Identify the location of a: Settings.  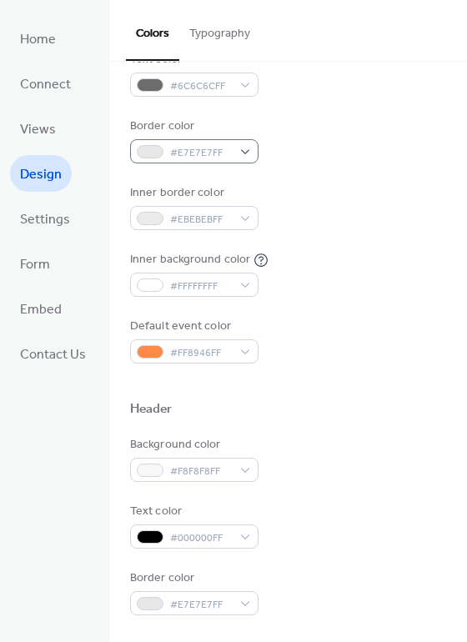
(45, 218).